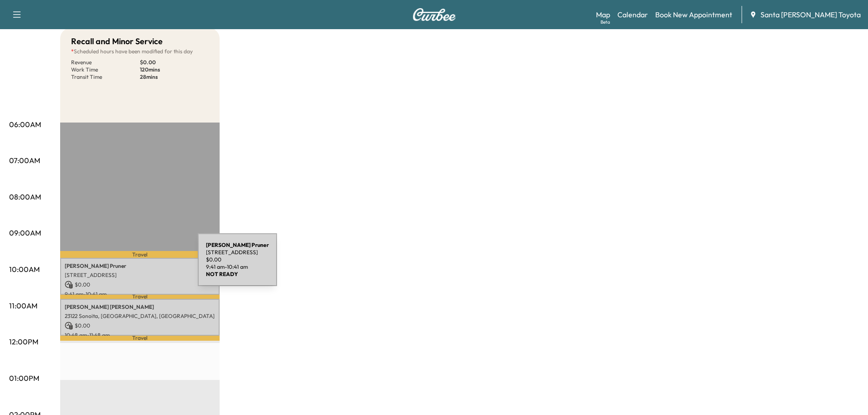 The height and width of the screenshot is (415, 868). I want to click on p: 08:00AM, so click(25, 197).